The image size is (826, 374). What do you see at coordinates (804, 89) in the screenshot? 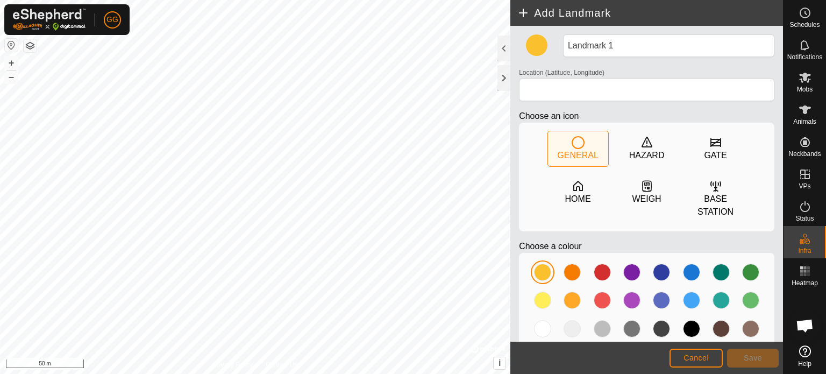
I see `span: Mobs` at bounding box center [804, 89].